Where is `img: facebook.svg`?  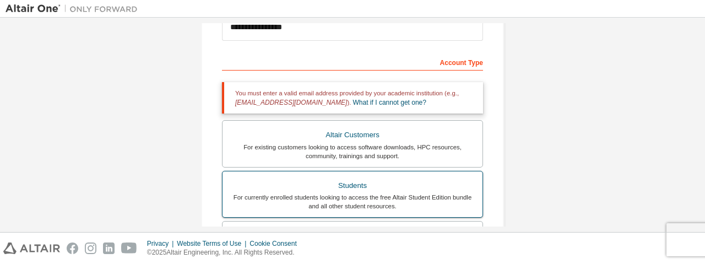 img: facebook.svg is located at coordinates (72, 248).